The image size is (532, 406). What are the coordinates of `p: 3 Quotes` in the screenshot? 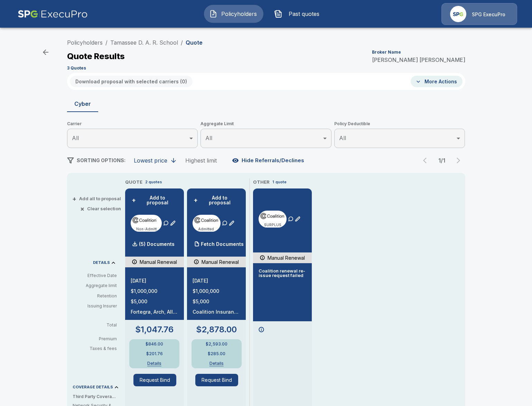 It's located at (77, 68).